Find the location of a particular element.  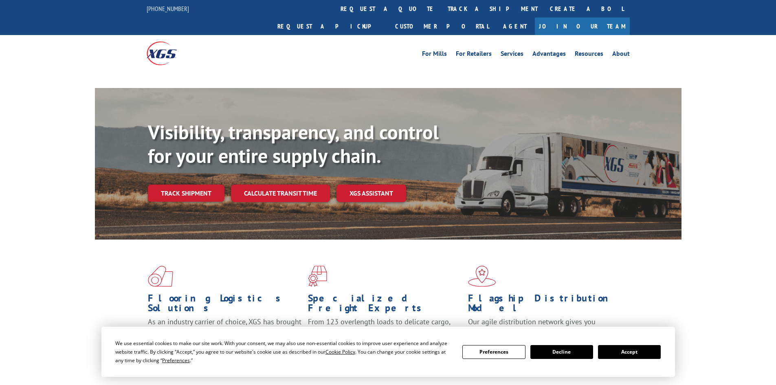

a: Customer Portal is located at coordinates (442, 26).